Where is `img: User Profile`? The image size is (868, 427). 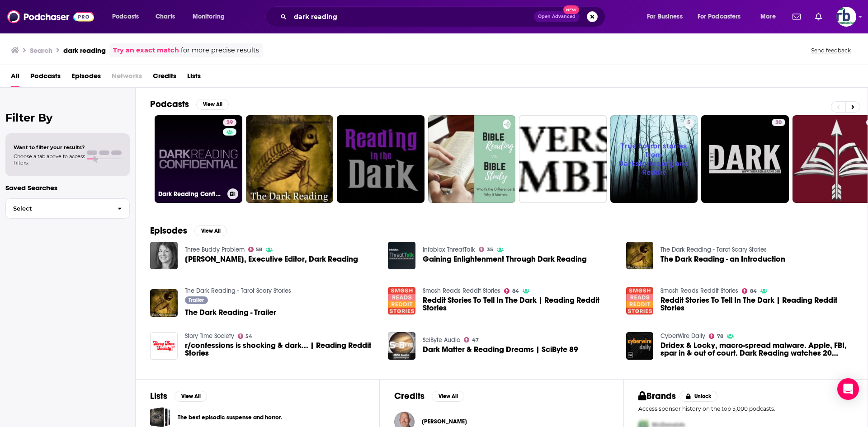 img: User Profile is located at coordinates (846, 17).